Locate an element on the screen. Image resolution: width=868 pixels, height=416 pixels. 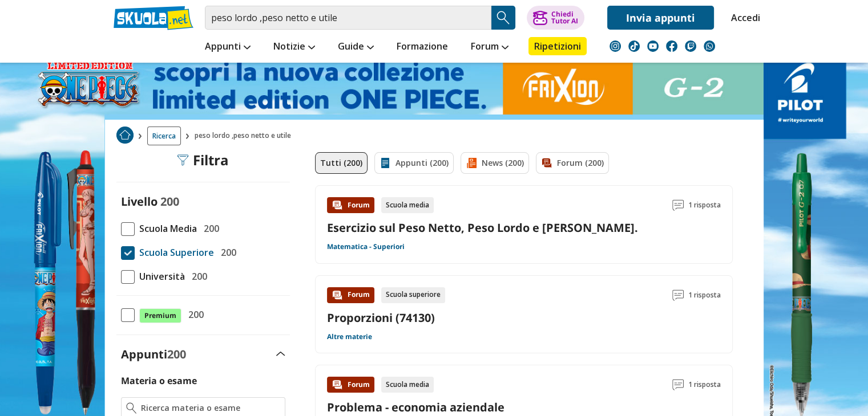
img: Home is located at coordinates (125, 135).